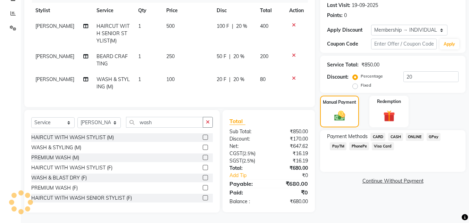 The width and height of the screenshot is (469, 223). I want to click on span: 400, so click(264, 26).